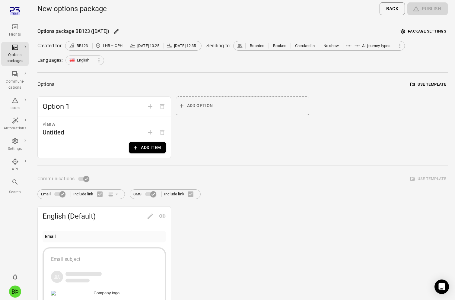  Describe the element at coordinates (280, 46) in the screenshot. I see `span: Booked` at that location.